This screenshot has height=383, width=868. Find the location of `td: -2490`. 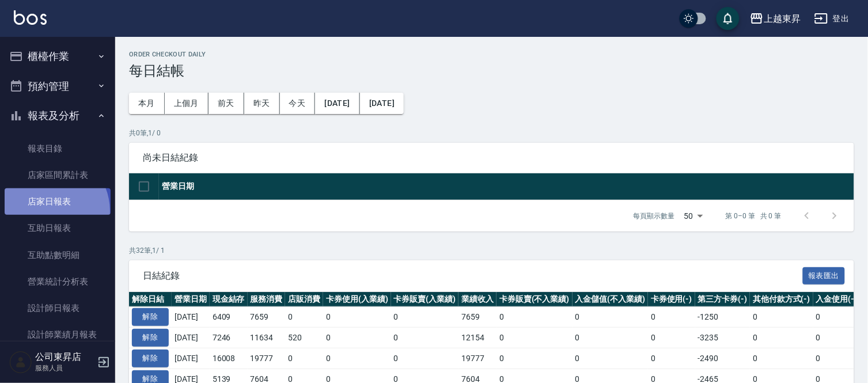

td: -2490 is located at coordinates (722, 358).